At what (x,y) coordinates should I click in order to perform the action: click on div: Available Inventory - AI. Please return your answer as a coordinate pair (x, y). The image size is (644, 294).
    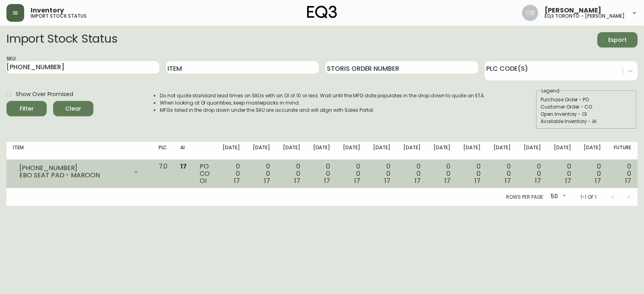
    Looking at the image, I should click on (586, 122).